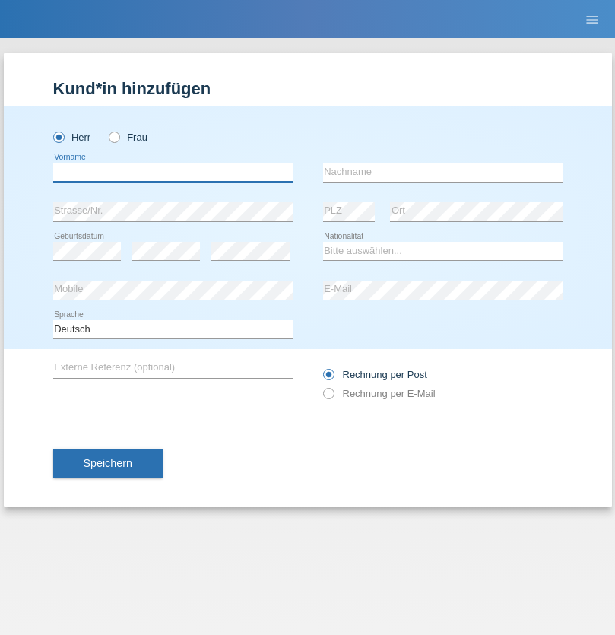 This screenshot has height=635, width=615. Describe the element at coordinates (592, 20) in the screenshot. I see `i: menu` at that location.